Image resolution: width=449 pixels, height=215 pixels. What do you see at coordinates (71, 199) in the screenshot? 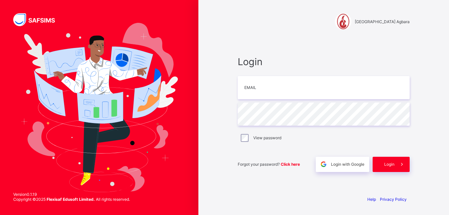
I see `span: Copyright © 2025 All rights reserved.` at bounding box center [71, 199].